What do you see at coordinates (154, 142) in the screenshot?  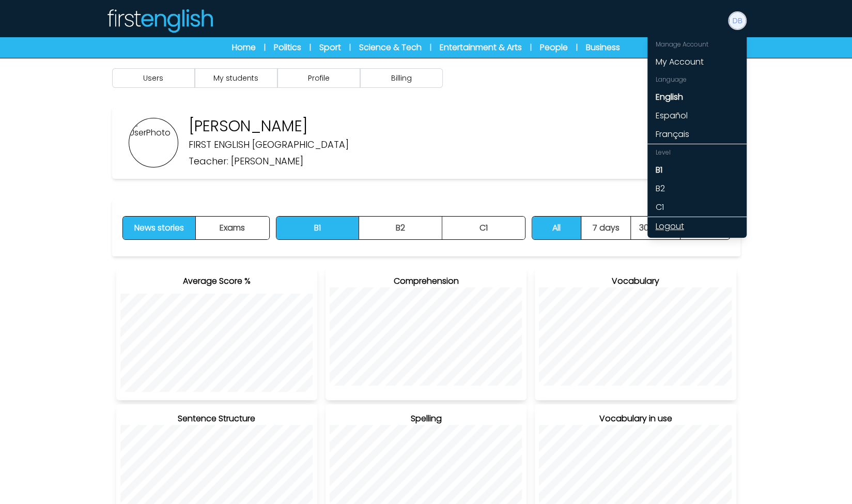 I see `img: UserPhoto` at bounding box center [154, 142].